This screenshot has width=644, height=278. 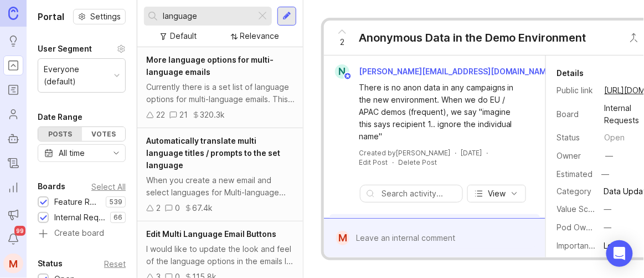 What do you see at coordinates (578, 245) in the screenshot?
I see `label: Importance` at bounding box center [578, 245].